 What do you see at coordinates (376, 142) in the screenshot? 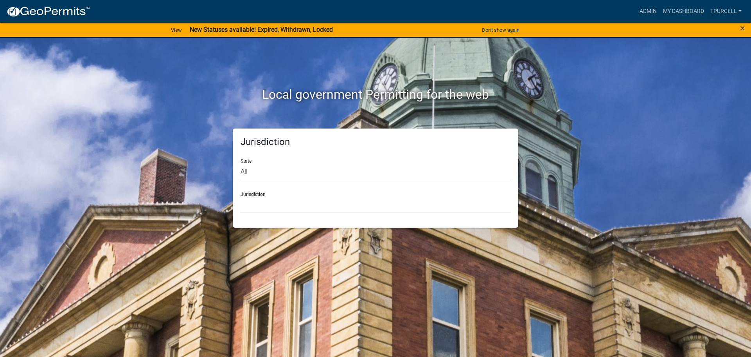
I see `h5: Jurisdiction` at bounding box center [376, 142].